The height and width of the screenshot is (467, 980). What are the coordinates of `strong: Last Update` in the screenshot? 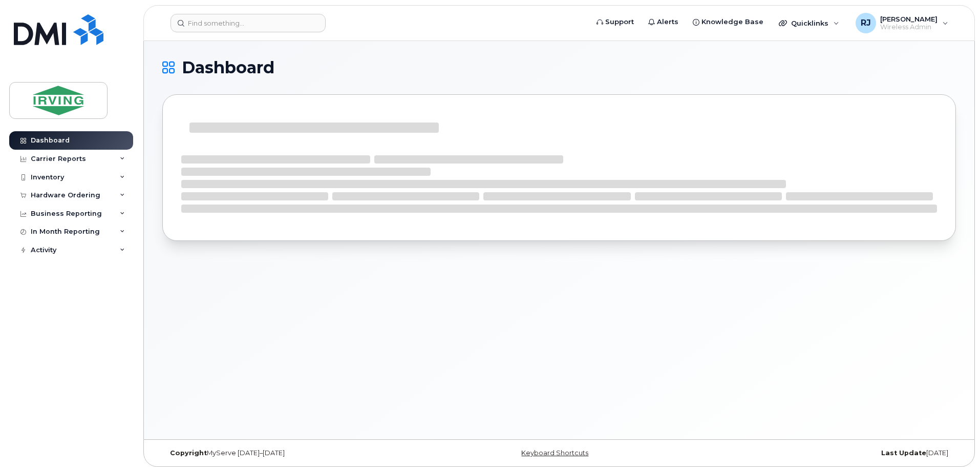 It's located at (904, 453).